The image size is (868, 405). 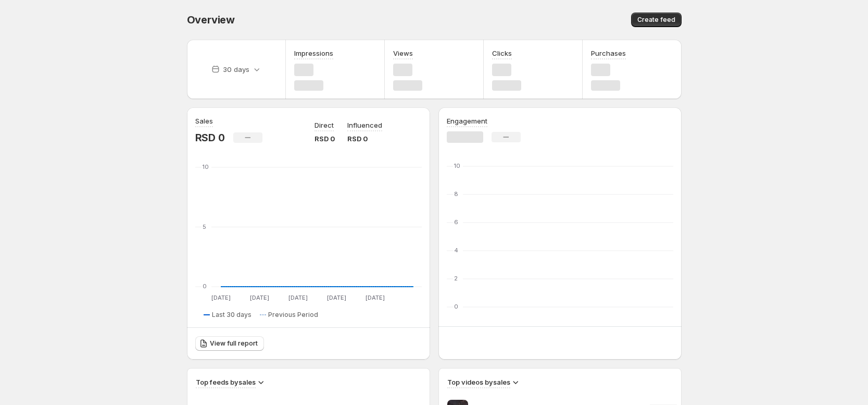 I want to click on span: Create feed, so click(x=656, y=20).